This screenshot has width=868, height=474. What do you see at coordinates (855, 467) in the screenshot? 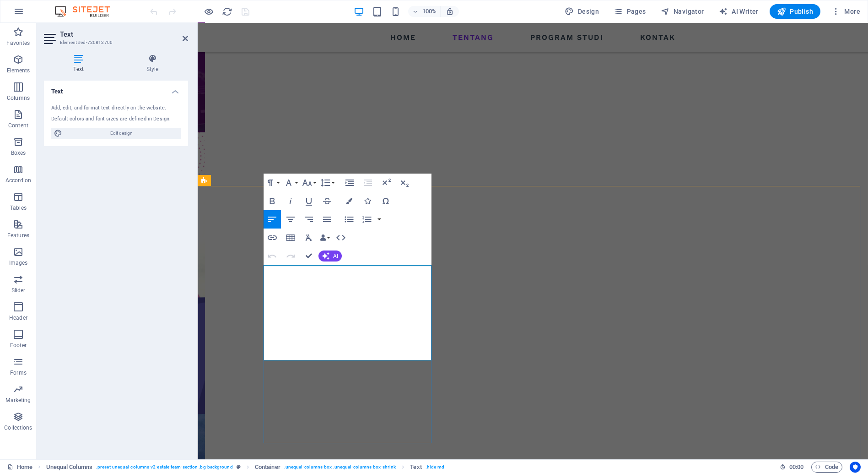
I see `button: Usercentrics` at bounding box center [855, 467].